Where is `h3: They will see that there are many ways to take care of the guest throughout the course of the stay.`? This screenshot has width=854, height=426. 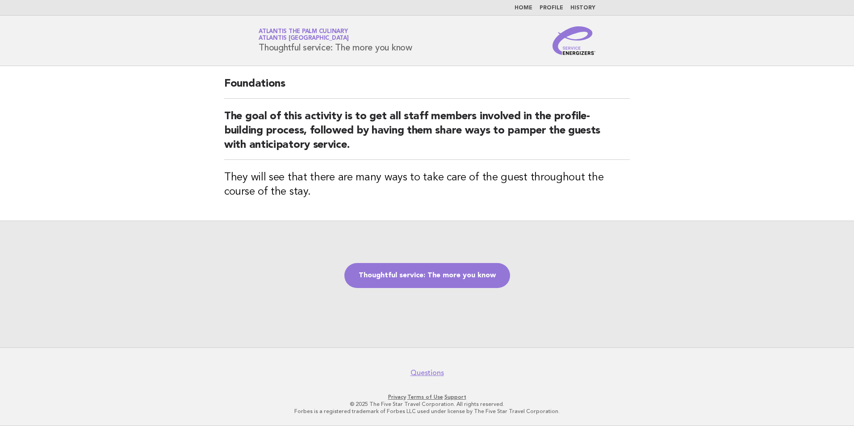 h3: They will see that there are many ways to take care of the guest throughout the course of the stay. is located at coordinates (427, 185).